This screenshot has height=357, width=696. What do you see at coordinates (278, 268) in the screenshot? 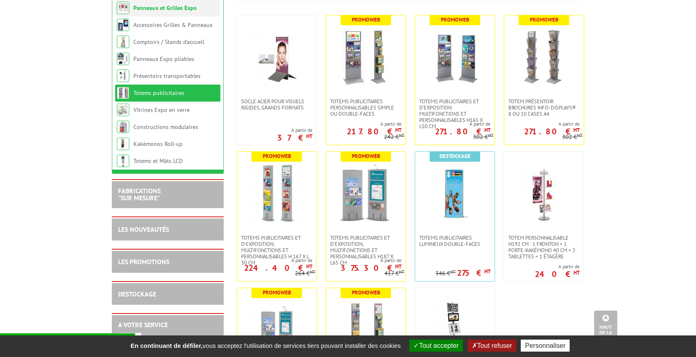
I see `p: 224.40 €` at bounding box center [278, 268].